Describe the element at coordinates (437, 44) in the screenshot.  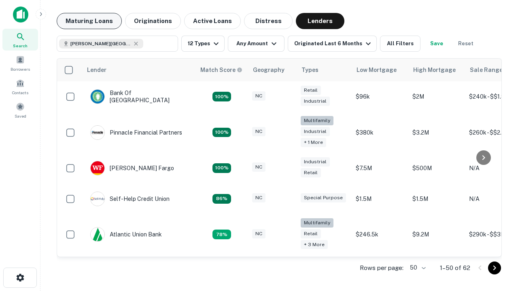
I see `button: Save your search to get updates of matches that match your search criteria.` at that location.